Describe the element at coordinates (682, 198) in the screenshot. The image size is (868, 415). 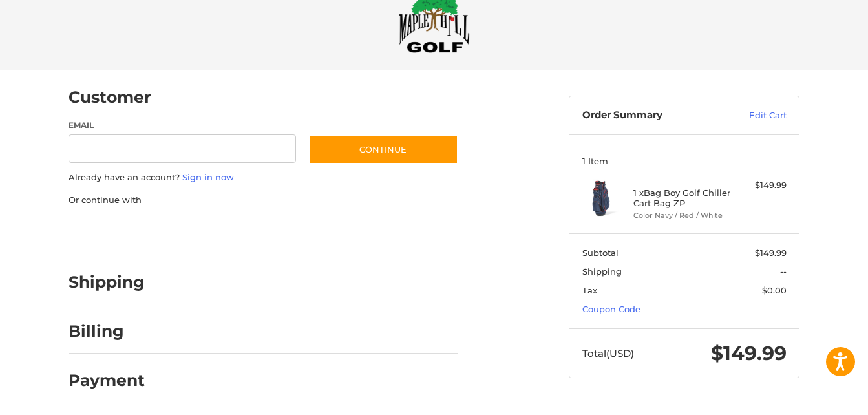
I see `h4: 1 x Bag Boy Golf Chiller Cart Bag ZP` at that location.